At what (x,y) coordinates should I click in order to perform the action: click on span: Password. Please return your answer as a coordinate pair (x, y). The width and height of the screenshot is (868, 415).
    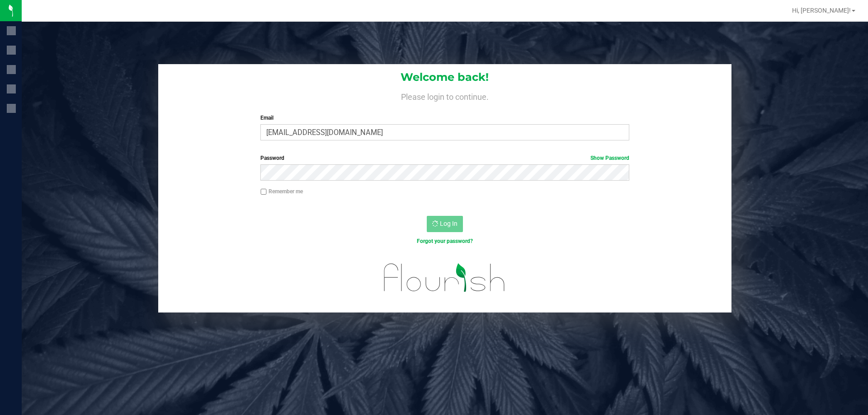
    Looking at the image, I should click on (272, 158).